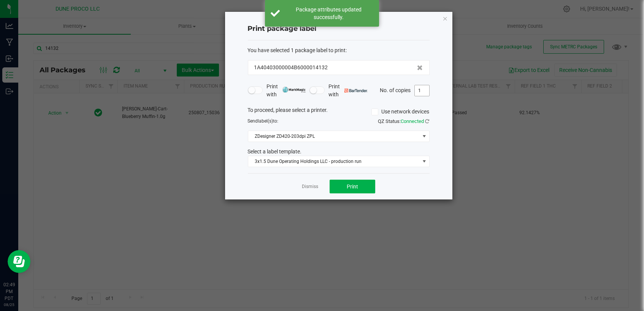  What do you see at coordinates (263, 121) in the screenshot?
I see `span: Send to:` at bounding box center [263, 121].